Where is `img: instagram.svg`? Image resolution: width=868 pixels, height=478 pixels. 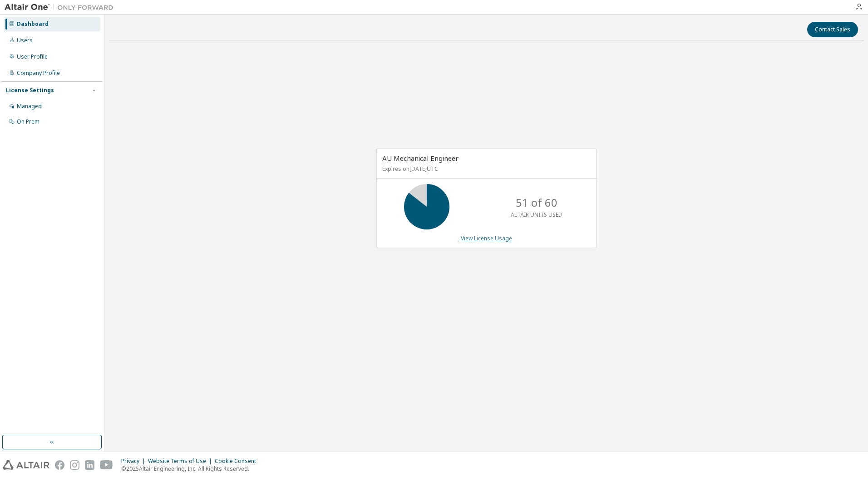 img: instagram.svg is located at coordinates (74, 465).